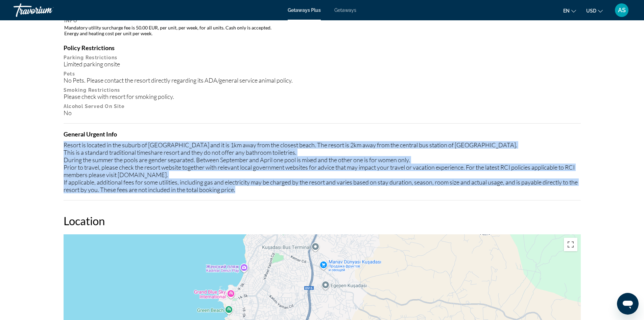 This screenshot has width=644, height=320. What do you see at coordinates (345, 10) in the screenshot?
I see `span: Getaways` at bounding box center [345, 10].